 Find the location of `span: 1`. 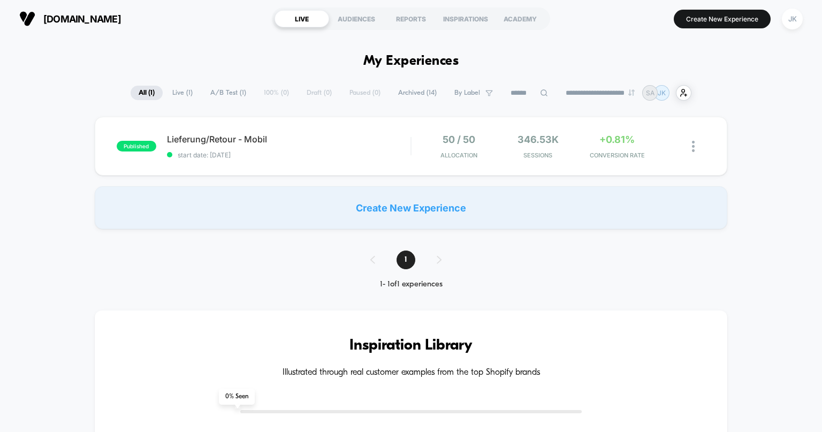

span: 1 is located at coordinates (406, 260).